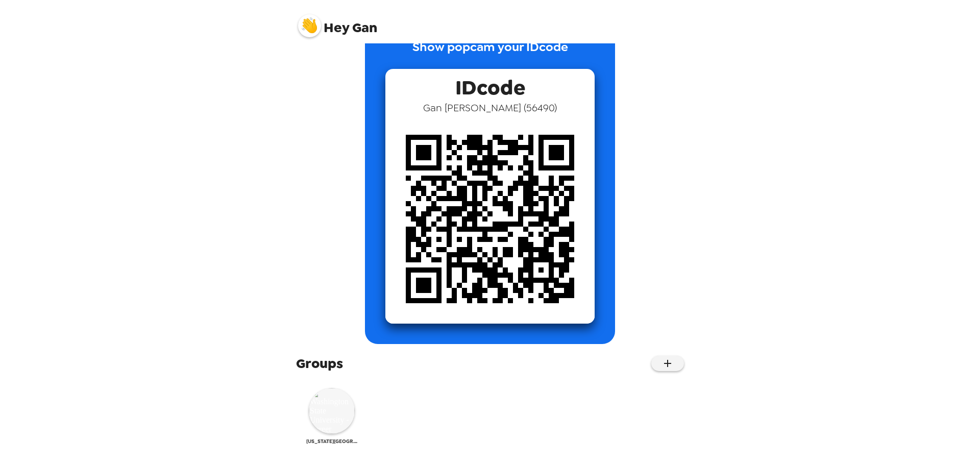 This screenshot has width=980, height=465. I want to click on p: Show popcam your IDcode, so click(490, 53).